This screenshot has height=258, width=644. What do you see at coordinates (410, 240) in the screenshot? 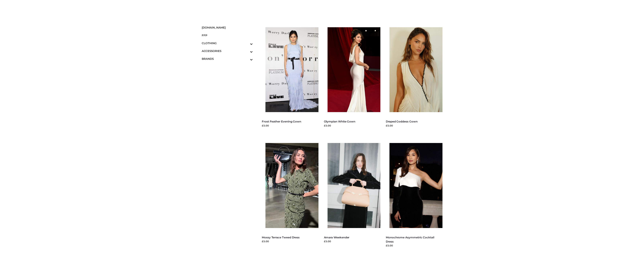
I see `a: Monochrome Asymmetric Cocktail Dress` at bounding box center [410, 240].